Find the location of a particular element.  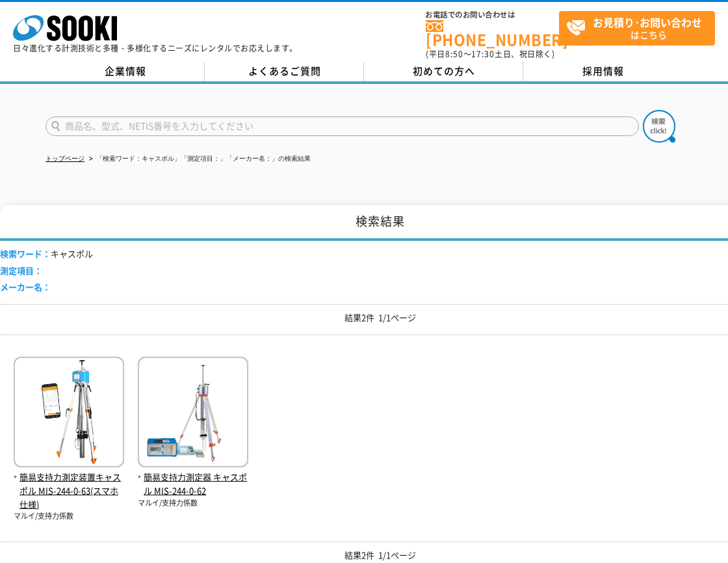

img: MIS-244-0-63(スマホ仕様) is located at coordinates (69, 413).